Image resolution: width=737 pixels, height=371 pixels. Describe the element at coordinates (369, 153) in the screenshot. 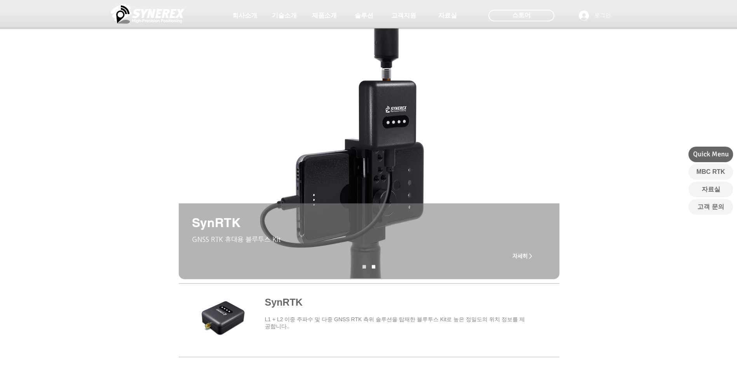

I see `img: SynRTK.png` at that location.